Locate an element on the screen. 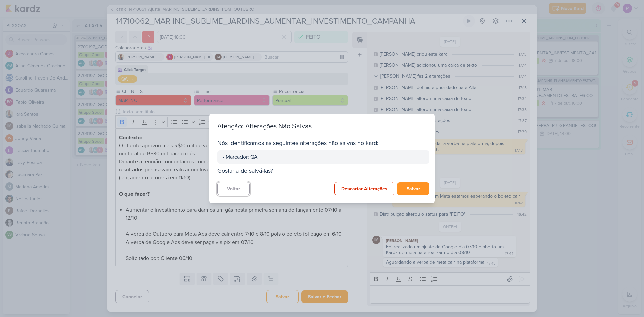  button: Voltar is located at coordinates (234, 189).